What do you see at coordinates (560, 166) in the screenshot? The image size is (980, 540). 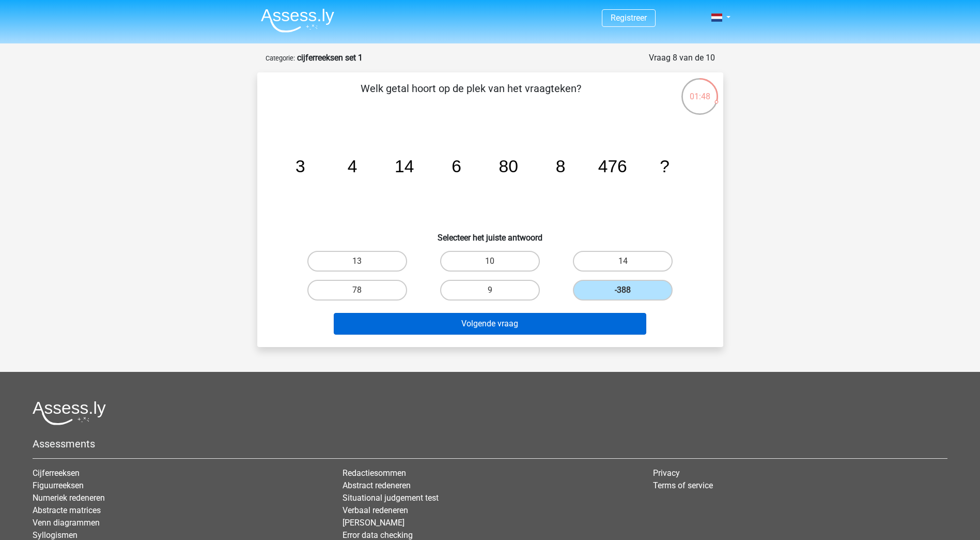 I see `tspan: 8` at bounding box center [560, 166].